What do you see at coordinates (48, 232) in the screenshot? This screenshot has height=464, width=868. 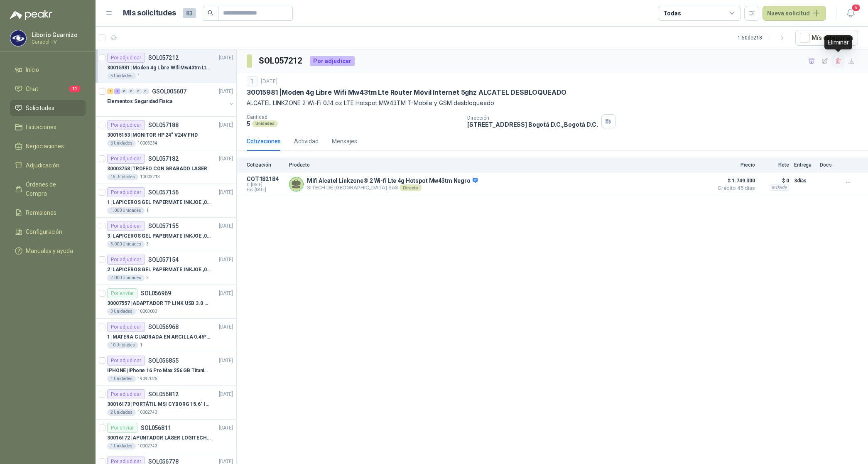 I see `a: Configuración` at bounding box center [48, 232].